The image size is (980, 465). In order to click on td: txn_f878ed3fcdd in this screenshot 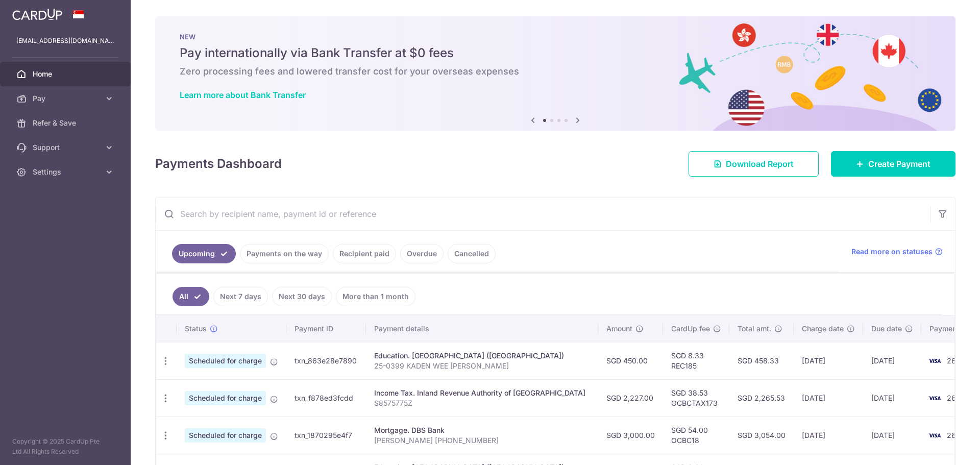, I will do `click(326, 397)`.